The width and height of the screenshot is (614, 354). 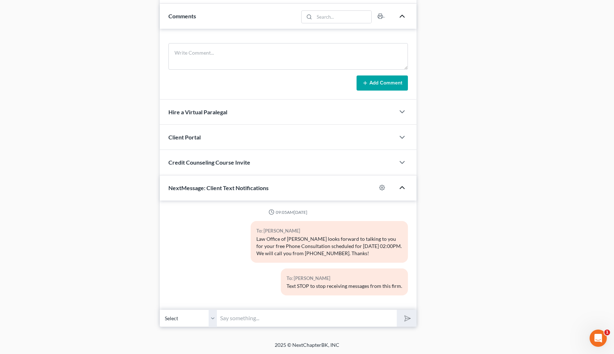 What do you see at coordinates (343, 17) in the screenshot?
I see `input: Search...` at bounding box center [343, 17].